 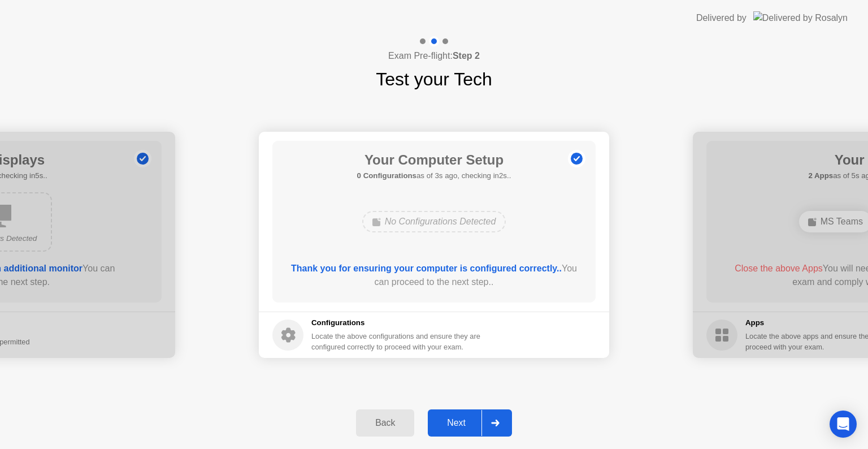 What do you see at coordinates (469, 422) in the screenshot?
I see `button: Next` at bounding box center [469, 422].